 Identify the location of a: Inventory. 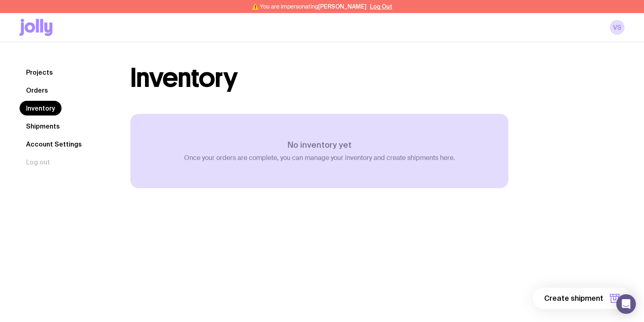
(40, 108).